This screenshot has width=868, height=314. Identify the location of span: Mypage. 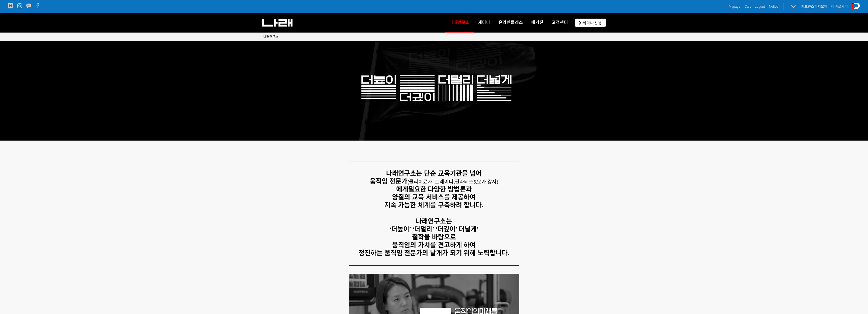
(735, 7).